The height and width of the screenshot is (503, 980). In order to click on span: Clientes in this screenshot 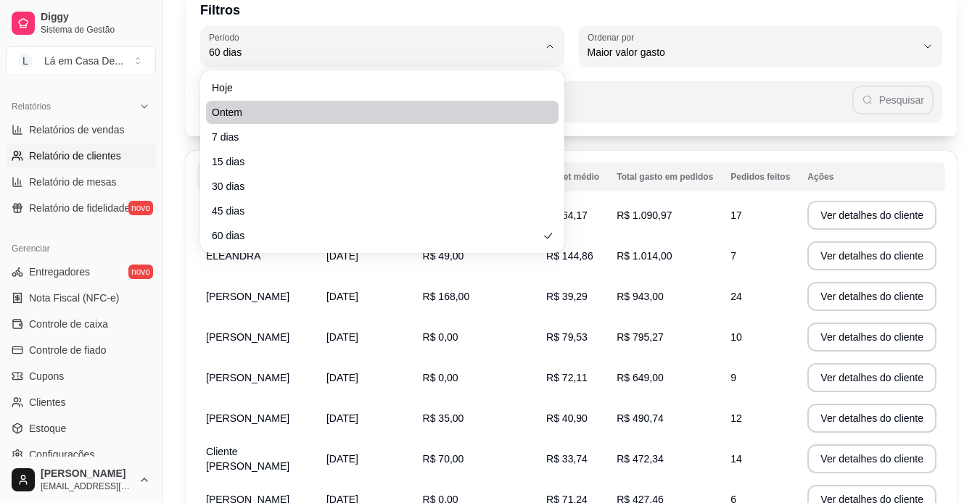, I will do `click(47, 402)`.